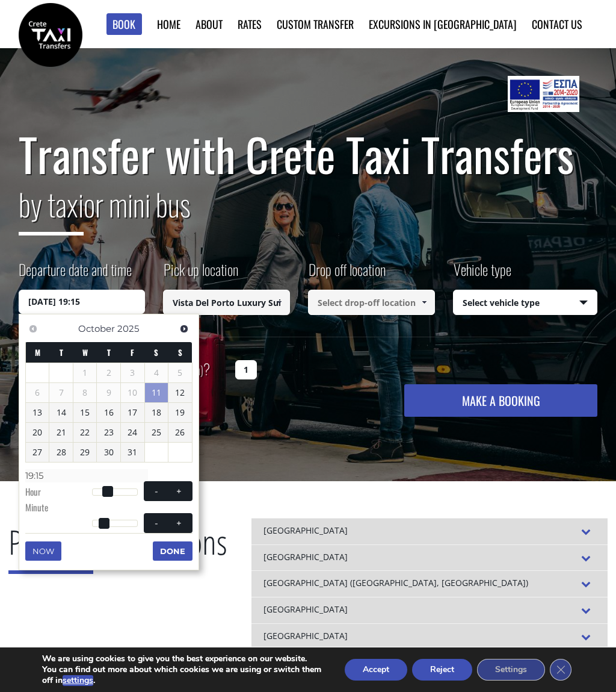  Describe the element at coordinates (157, 372) in the screenshot. I see `span: 4` at that location.